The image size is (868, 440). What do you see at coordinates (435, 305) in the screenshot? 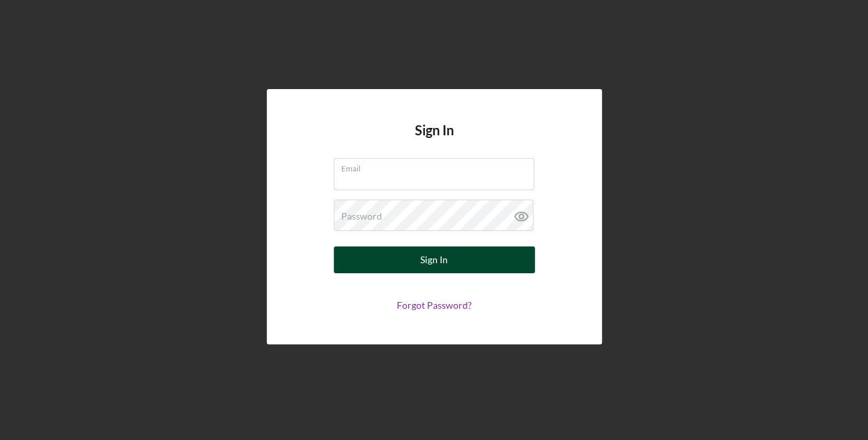
I see `a: Forgot Password?` at bounding box center [435, 305].